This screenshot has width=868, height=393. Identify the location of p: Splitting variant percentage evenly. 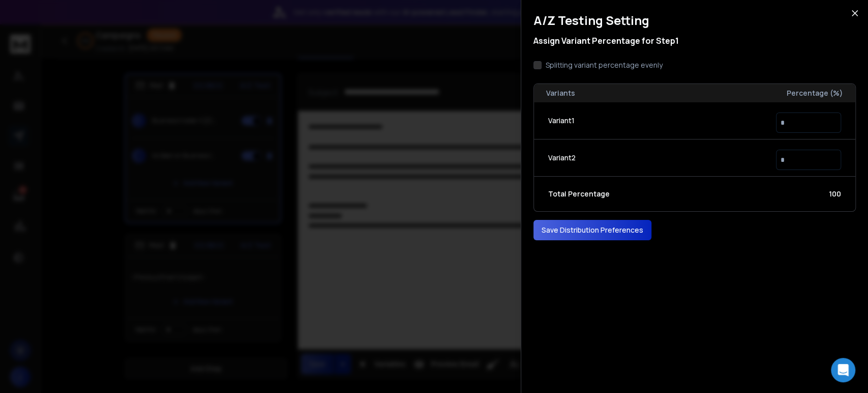
(604, 65).